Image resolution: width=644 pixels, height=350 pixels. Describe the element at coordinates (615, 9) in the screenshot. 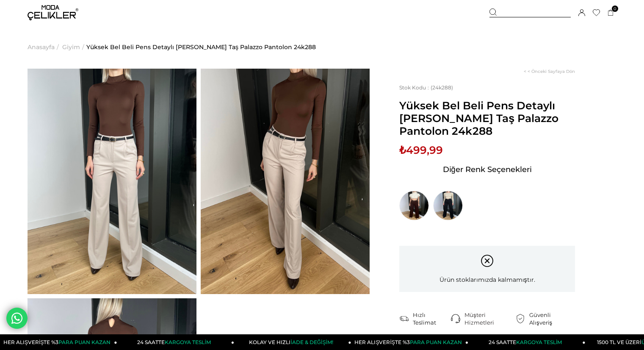

I see `span: 0` at that location.